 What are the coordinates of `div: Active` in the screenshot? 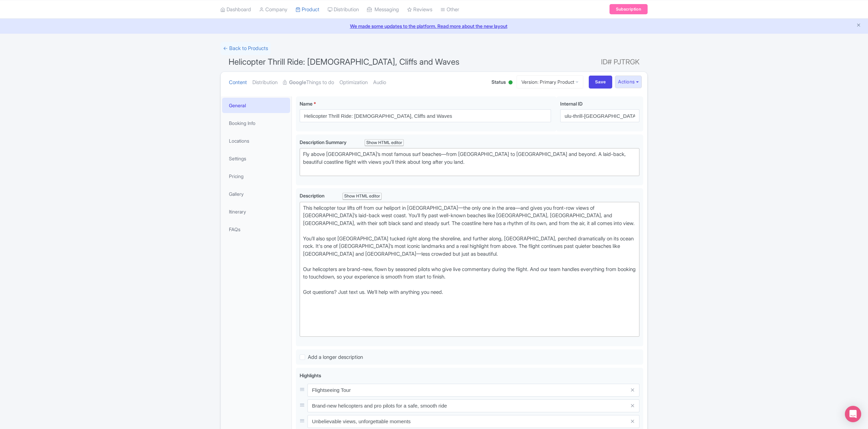 It's located at (511, 83).